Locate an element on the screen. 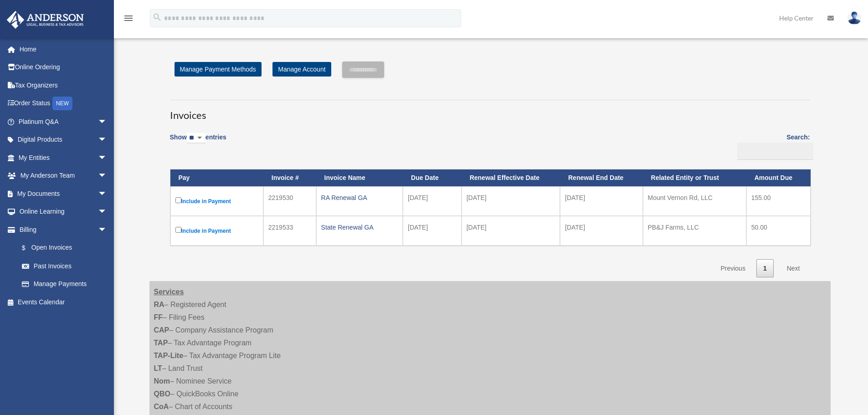  a: Manage Account is located at coordinates (302, 69).